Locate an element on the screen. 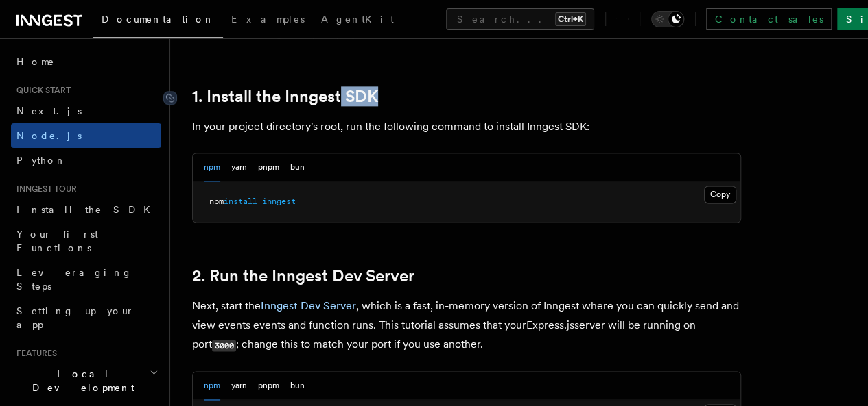 The height and width of the screenshot is (406, 868). span: Python is located at coordinates (41, 161).